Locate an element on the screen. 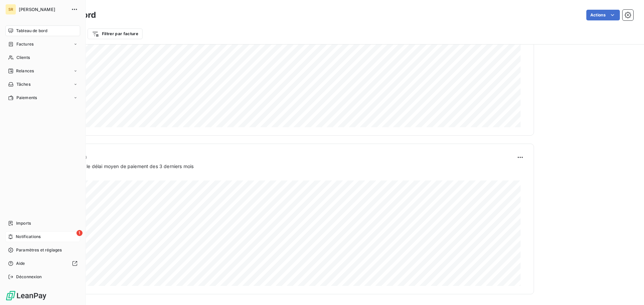 The height and width of the screenshot is (305, 644). button: Filtrer par facture is located at coordinates (115, 34).